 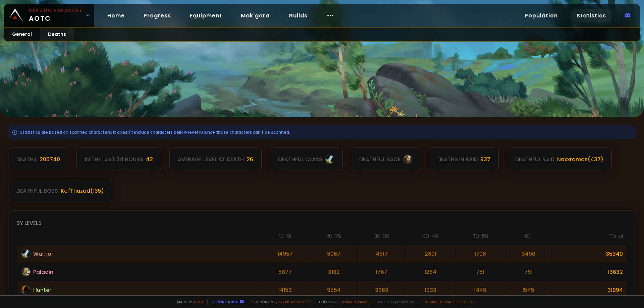 I want to click on td: 9554, so click(x=334, y=290).